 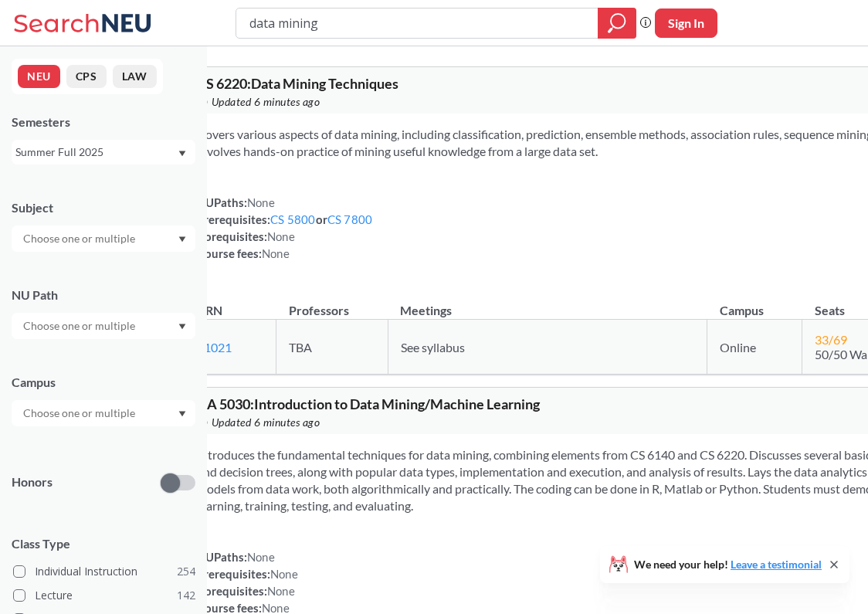 What do you see at coordinates (686, 23) in the screenshot?
I see `button: Sign In` at bounding box center [686, 23].